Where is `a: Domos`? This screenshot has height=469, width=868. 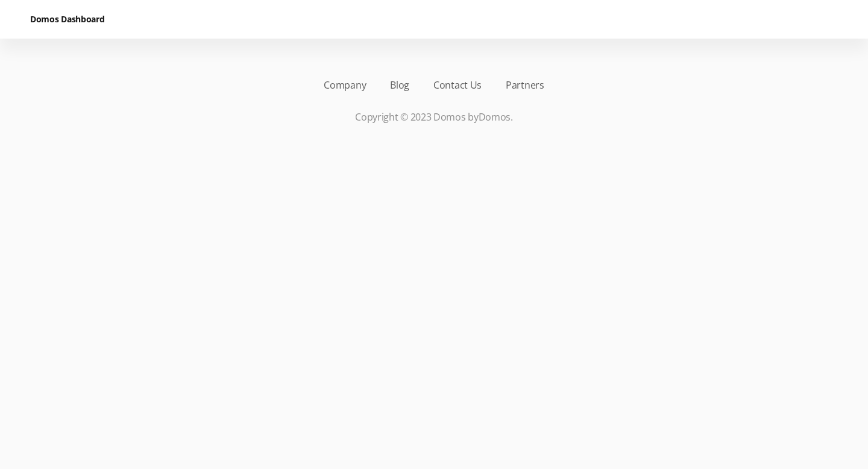
a: Domos is located at coordinates (495, 117).